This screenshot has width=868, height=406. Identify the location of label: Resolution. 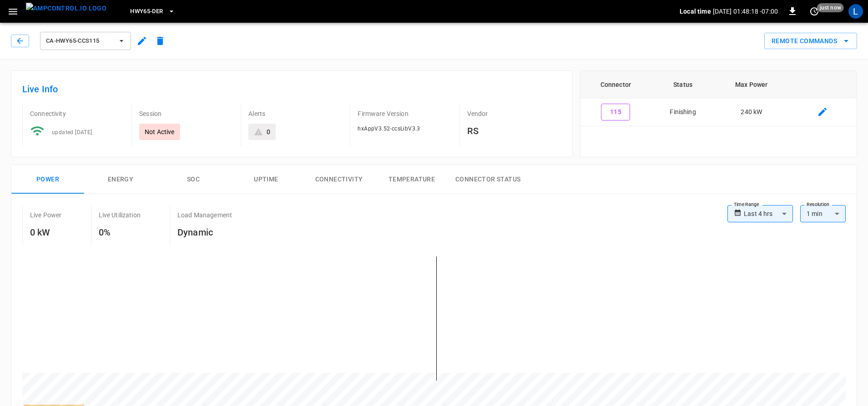
(818, 205).